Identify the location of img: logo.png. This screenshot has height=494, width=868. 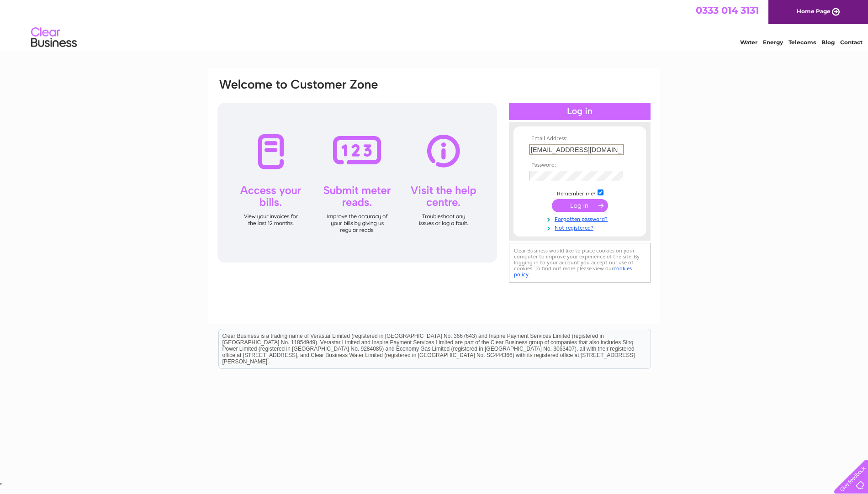
(54, 38).